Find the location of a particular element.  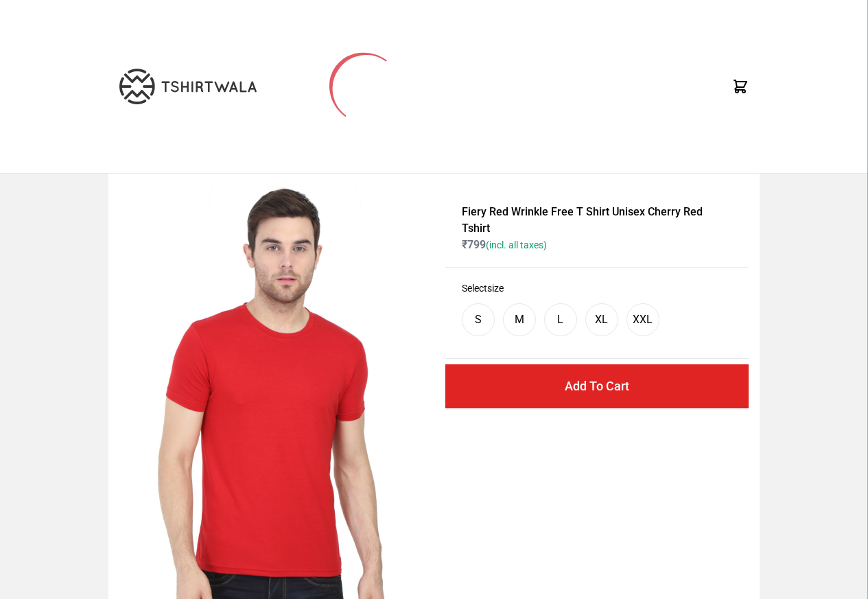

button: Add To Cart is located at coordinates (597, 386).